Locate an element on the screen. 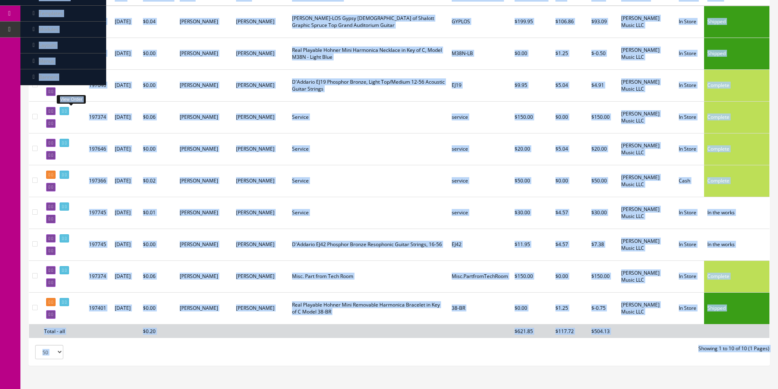  td: $-0.75 is located at coordinates (603, 308).